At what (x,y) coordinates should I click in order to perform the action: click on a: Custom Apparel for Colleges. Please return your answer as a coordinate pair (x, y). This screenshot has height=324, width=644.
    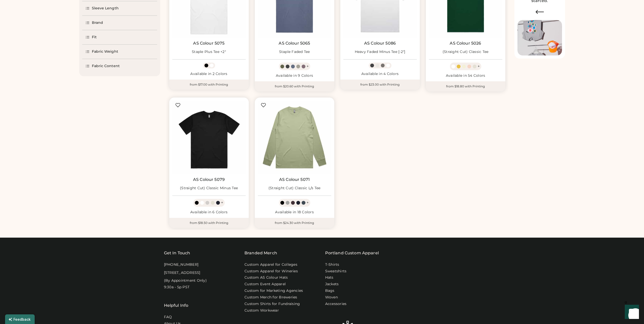
    Looking at the image, I should click on (271, 264).